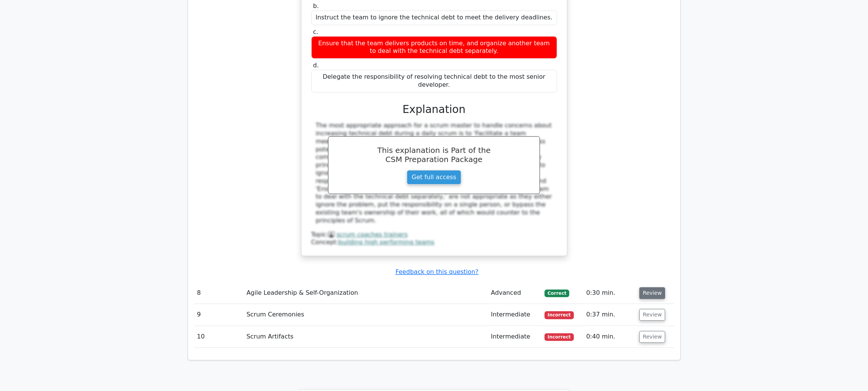 This screenshot has width=868, height=391. Describe the element at coordinates (219, 315) in the screenshot. I see `td: 9` at that location.